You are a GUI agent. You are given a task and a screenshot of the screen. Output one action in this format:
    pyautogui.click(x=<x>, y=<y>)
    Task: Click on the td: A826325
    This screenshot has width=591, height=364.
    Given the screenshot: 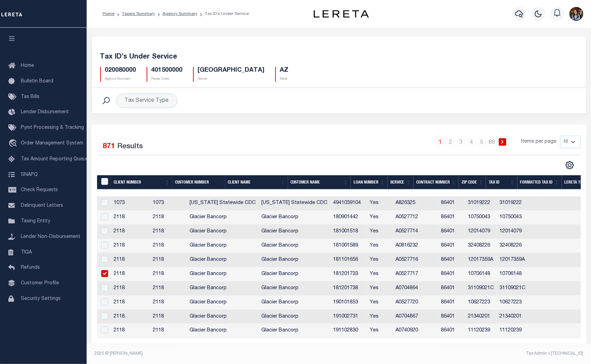 What is the action you would take?
    pyautogui.click(x=415, y=204)
    